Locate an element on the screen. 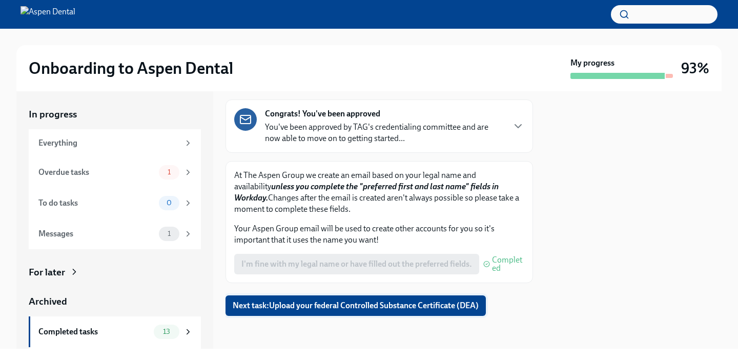 This screenshot has width=738, height=359. div: For later is located at coordinates (47, 272).